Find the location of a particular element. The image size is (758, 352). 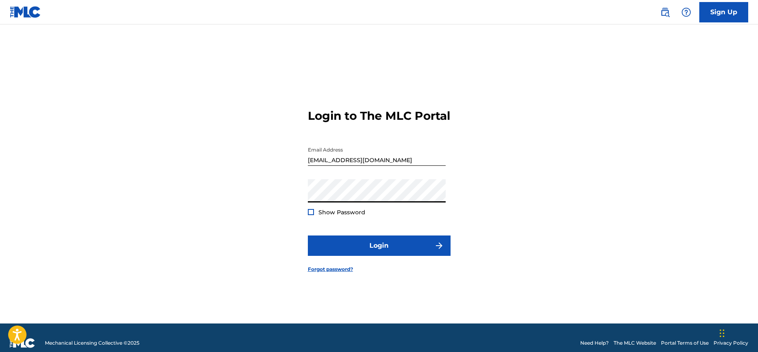

div: Chat Widget is located at coordinates (738, 333).